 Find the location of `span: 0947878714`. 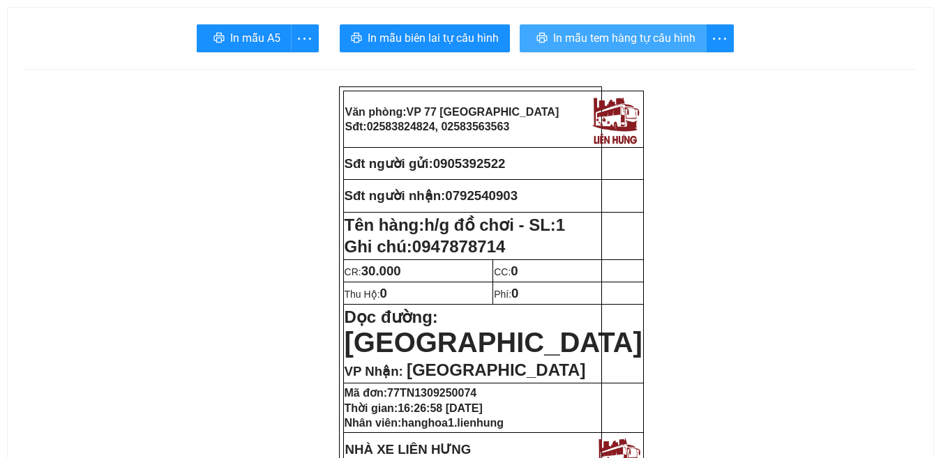

span: 0947878714 is located at coordinates (458, 246).